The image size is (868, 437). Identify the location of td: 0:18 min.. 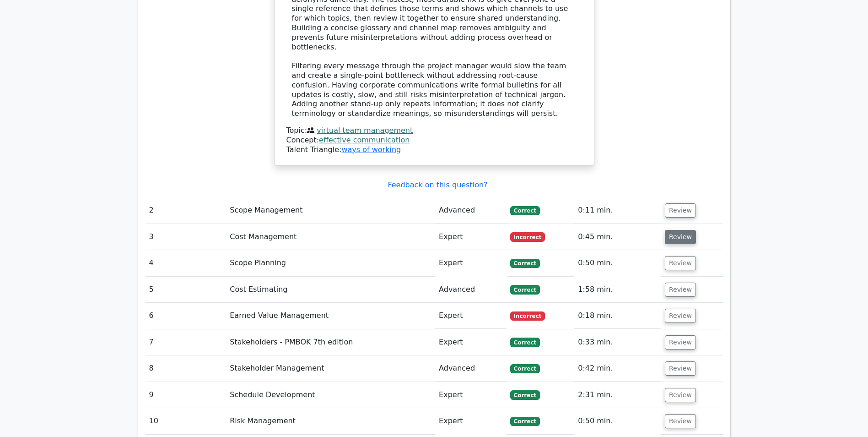
(617, 315).